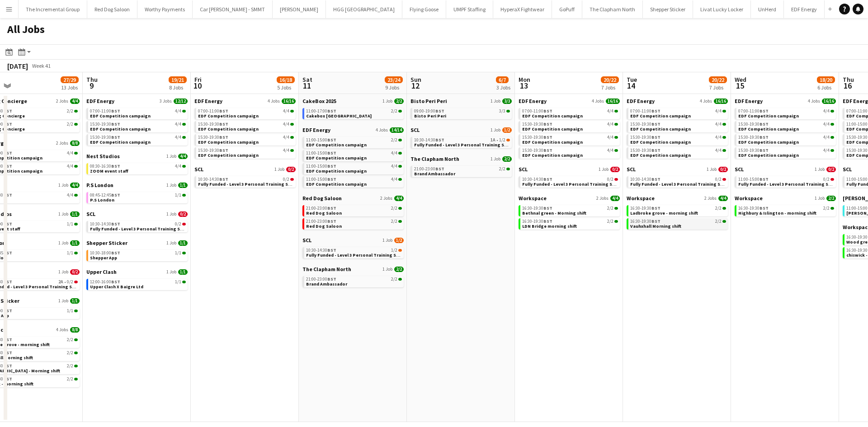 Image resolution: width=868 pixels, height=427 pixels. I want to click on a: 08:30-16:30BST4/4ZOOM event staff, so click(138, 168).